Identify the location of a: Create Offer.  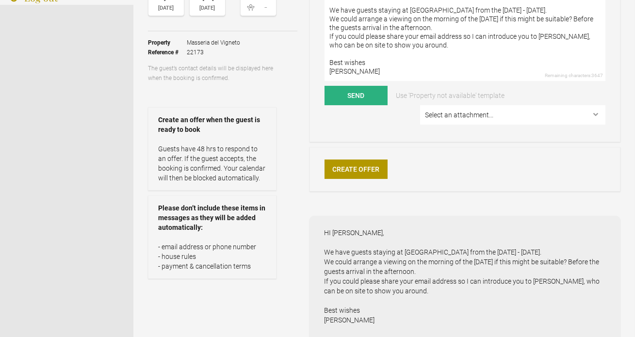
(356, 169).